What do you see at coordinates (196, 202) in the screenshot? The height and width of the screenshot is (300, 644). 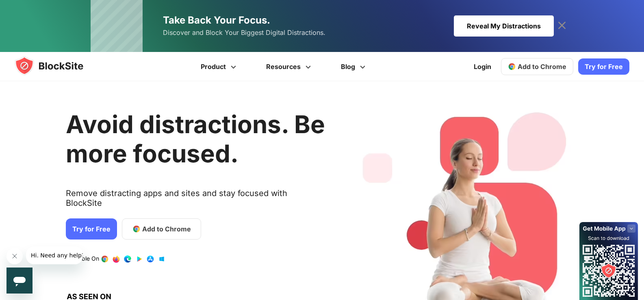 I see `text: Remove distracting apps and sites and stay focused with BlockSite` at bounding box center [196, 202].